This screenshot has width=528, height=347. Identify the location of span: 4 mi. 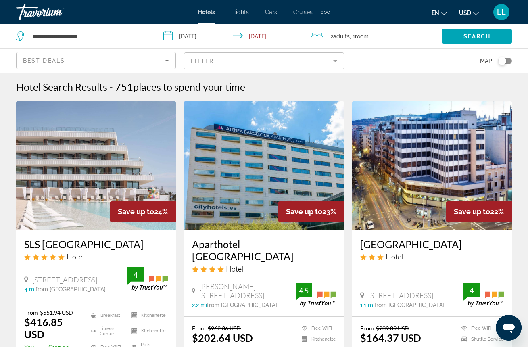
(30, 289).